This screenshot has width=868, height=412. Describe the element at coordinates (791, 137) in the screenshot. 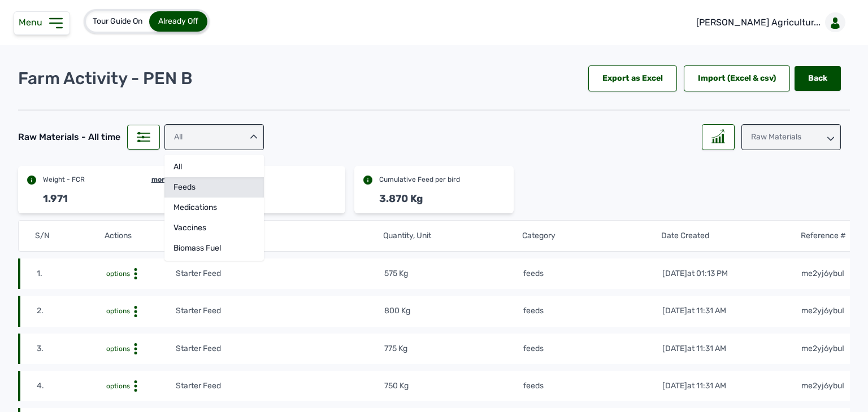

I see `div: Raw Materials` at that location.